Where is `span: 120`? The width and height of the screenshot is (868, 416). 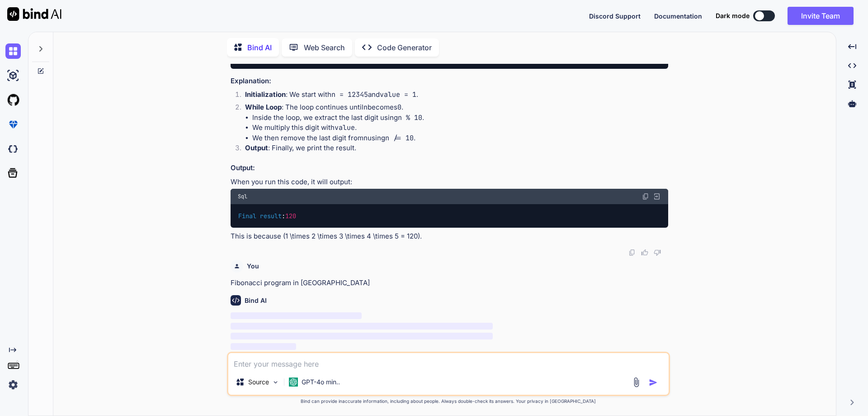
span: 120 is located at coordinates (291, 216).